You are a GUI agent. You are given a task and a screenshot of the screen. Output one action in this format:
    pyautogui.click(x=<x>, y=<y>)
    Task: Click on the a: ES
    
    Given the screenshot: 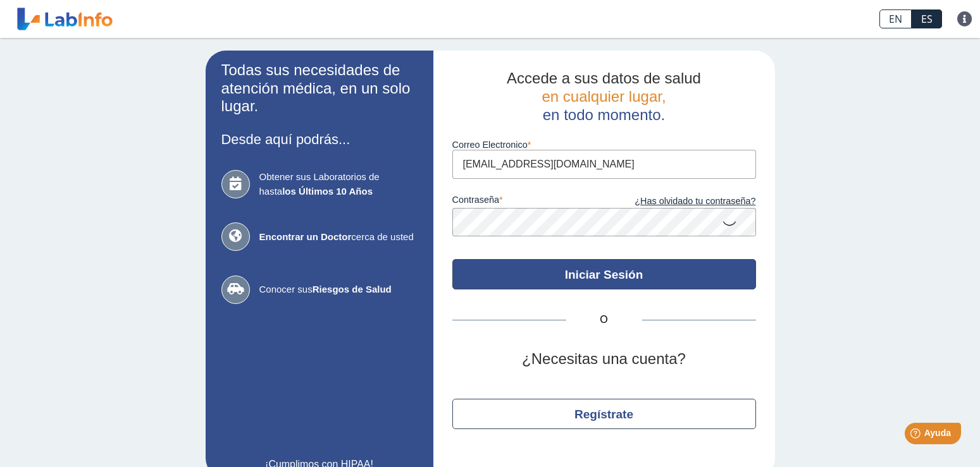 What is the action you would take?
    pyautogui.click(x=927, y=19)
    